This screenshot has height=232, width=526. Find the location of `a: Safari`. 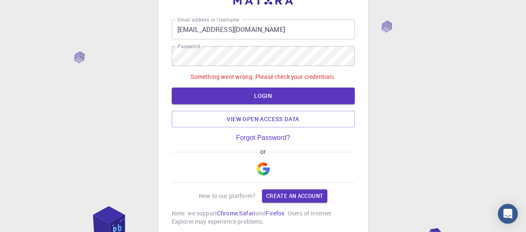

a: Safari is located at coordinates (247, 213).